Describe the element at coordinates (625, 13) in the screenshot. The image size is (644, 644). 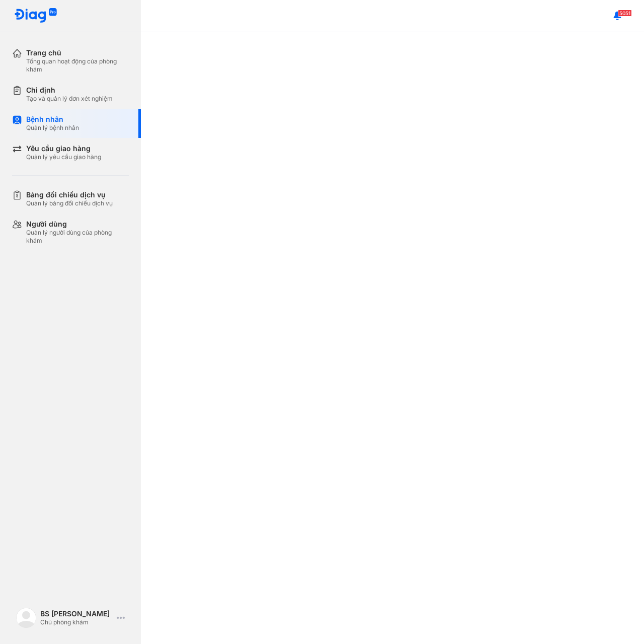
I see `span: 5051` at that location.